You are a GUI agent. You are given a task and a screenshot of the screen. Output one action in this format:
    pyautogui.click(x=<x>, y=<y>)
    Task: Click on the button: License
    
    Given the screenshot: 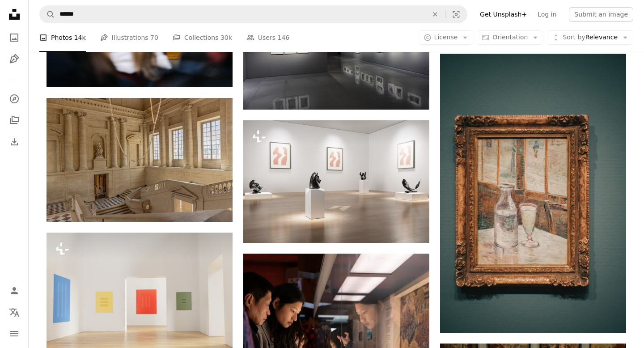 What is the action you would take?
    pyautogui.click(x=446, y=38)
    